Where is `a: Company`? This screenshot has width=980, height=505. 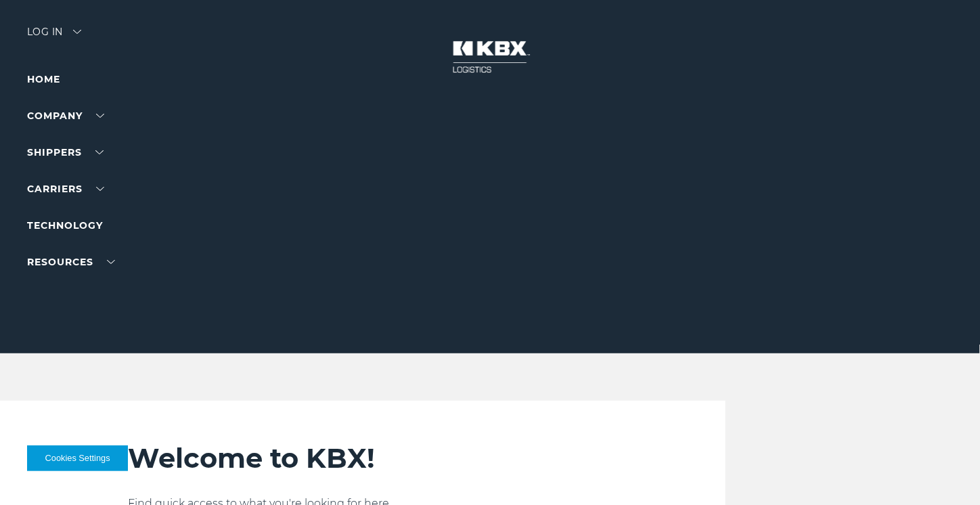 a: Company is located at coordinates (66, 116).